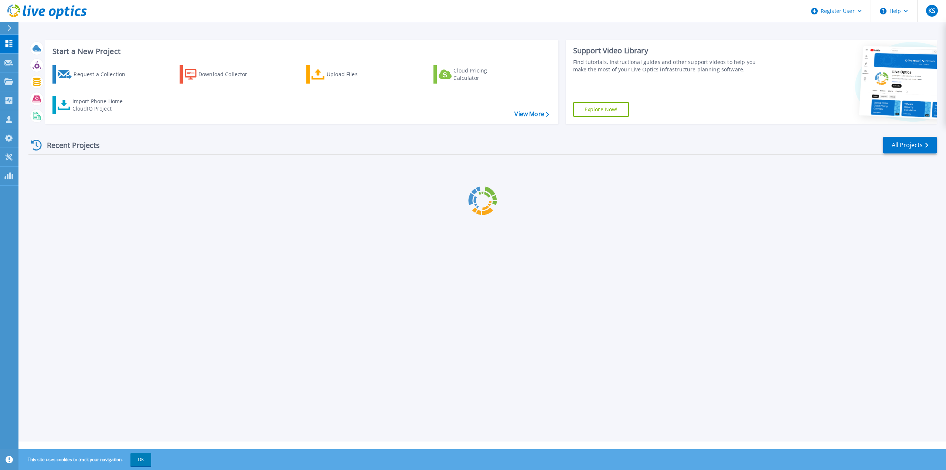 The height and width of the screenshot is (470, 946). What do you see at coordinates (532, 114) in the screenshot?
I see `a: View More` at bounding box center [532, 114].